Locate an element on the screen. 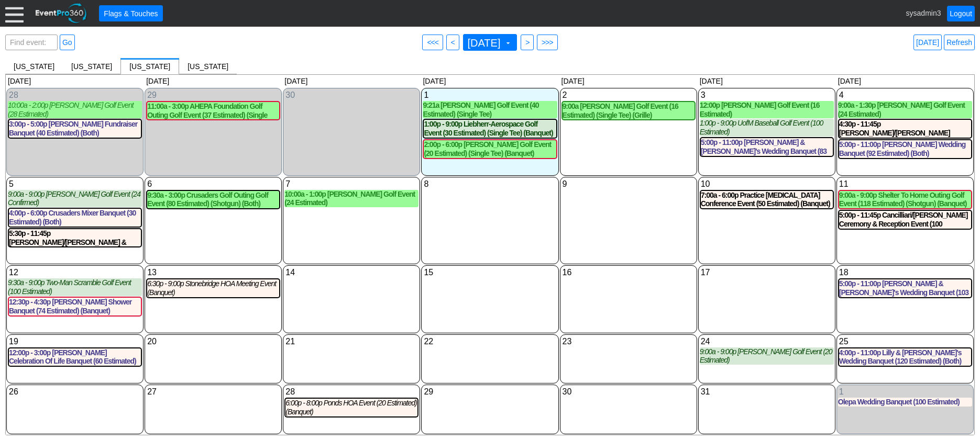 The width and height of the screenshot is (980, 440). div: 11:00a - 3:00p AHEPA Foundation Golf Outing Golf Event (37 Estimated) (Single Tee) (Banquet) is located at coordinates (213, 111).